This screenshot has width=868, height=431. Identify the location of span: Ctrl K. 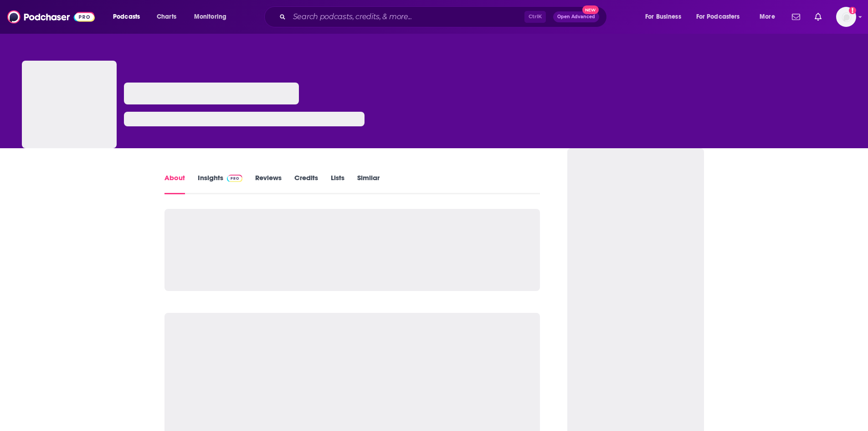
(535, 17).